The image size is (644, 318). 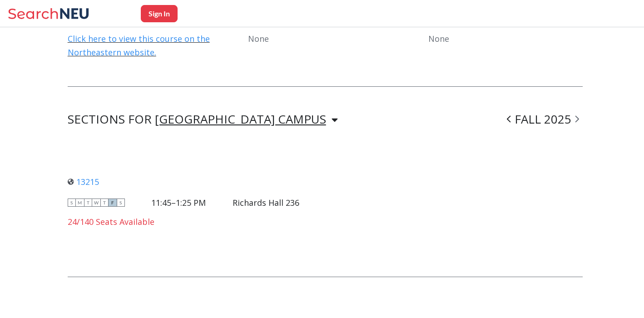 What do you see at coordinates (96, 203) in the screenshot?
I see `span: W` at bounding box center [96, 203].